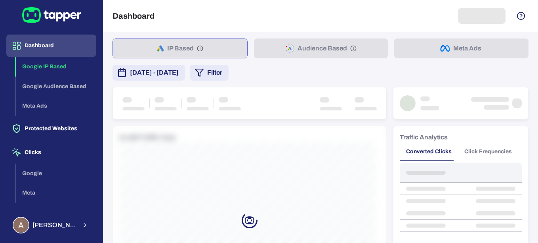 The height and width of the screenshot is (243, 538). I want to click on a: Protected Websites, so click(51, 128).